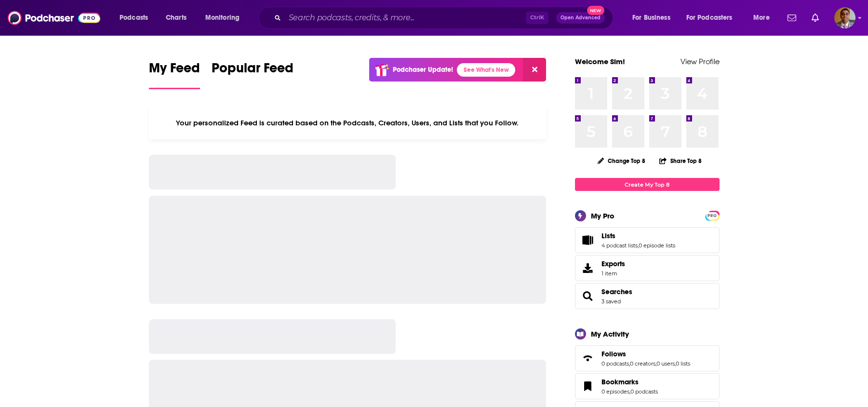 The width and height of the screenshot is (868, 407). Describe the element at coordinates (581, 18) in the screenshot. I see `span: Open Advanced` at that location.